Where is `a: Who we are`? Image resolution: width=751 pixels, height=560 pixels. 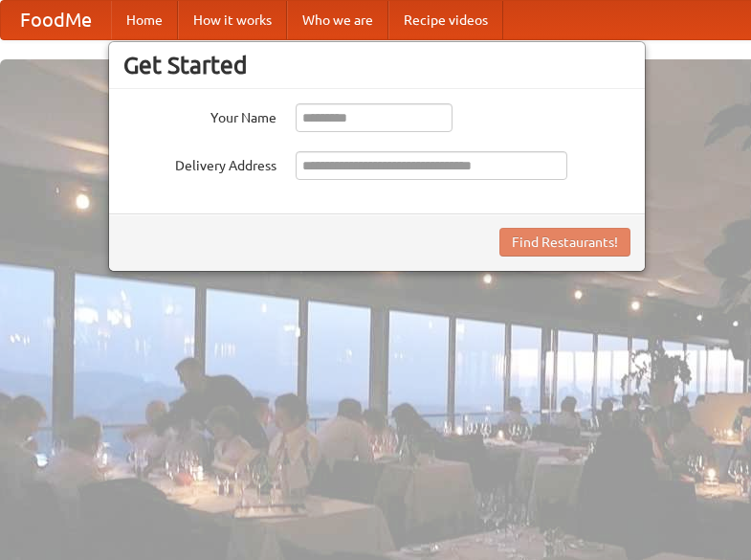 a: Who we are is located at coordinates (338, 20).